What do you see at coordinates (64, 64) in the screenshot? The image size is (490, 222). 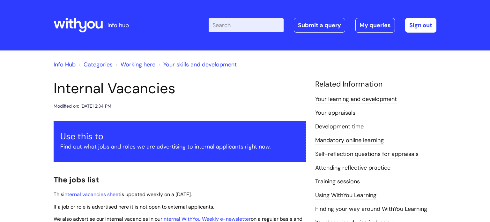 I see `a: Info Hub` at bounding box center [64, 64].